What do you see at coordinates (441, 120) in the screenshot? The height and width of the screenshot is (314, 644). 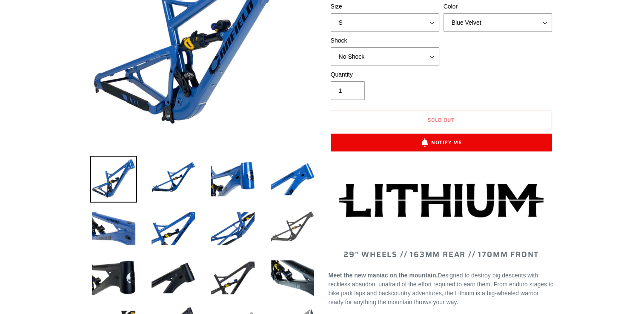 I see `button: Sold out` at bounding box center [441, 120].